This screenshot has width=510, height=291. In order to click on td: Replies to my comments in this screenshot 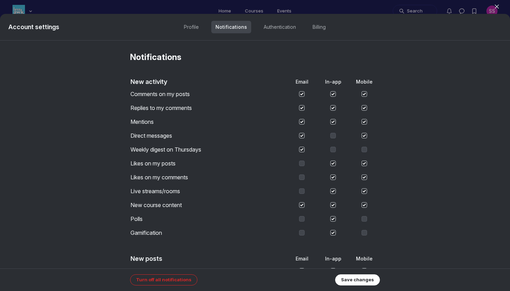, I will do `click(208, 108)`.